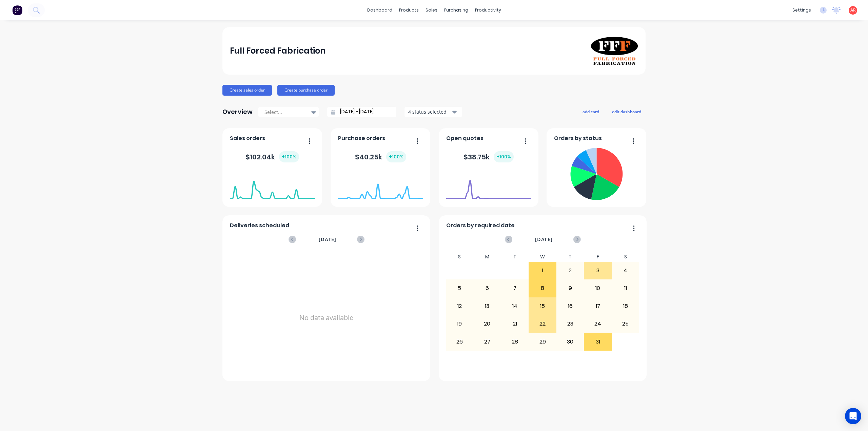 This screenshot has width=868, height=431. Describe the element at coordinates (306, 91) in the screenshot. I see `button: Create purchase order` at that location.